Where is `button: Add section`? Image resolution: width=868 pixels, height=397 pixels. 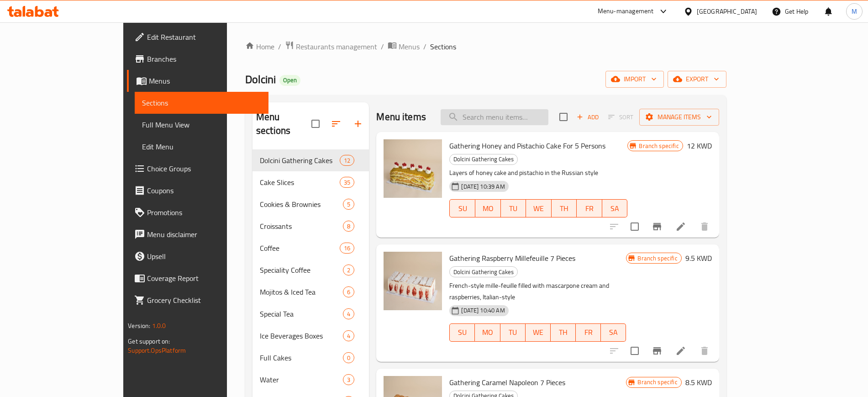 button: Add section is located at coordinates (358, 124).